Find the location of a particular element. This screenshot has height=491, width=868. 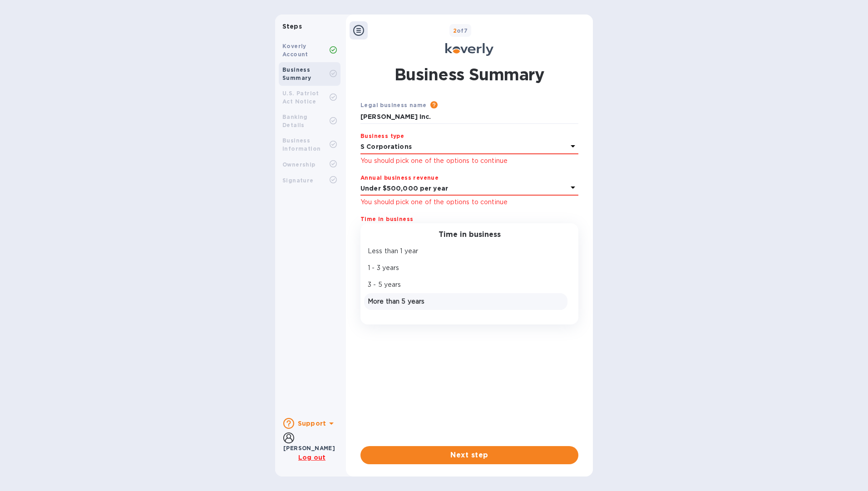

input: Enter legal business name is located at coordinates (469, 117).